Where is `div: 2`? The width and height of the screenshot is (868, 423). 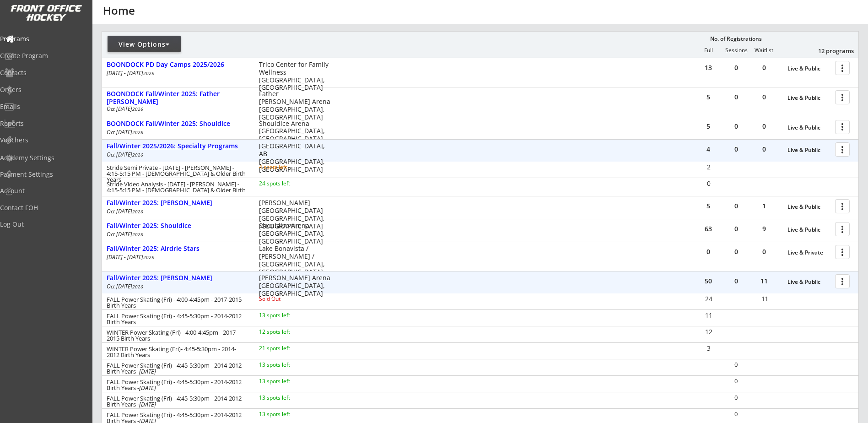
div: 2 is located at coordinates (708, 167).